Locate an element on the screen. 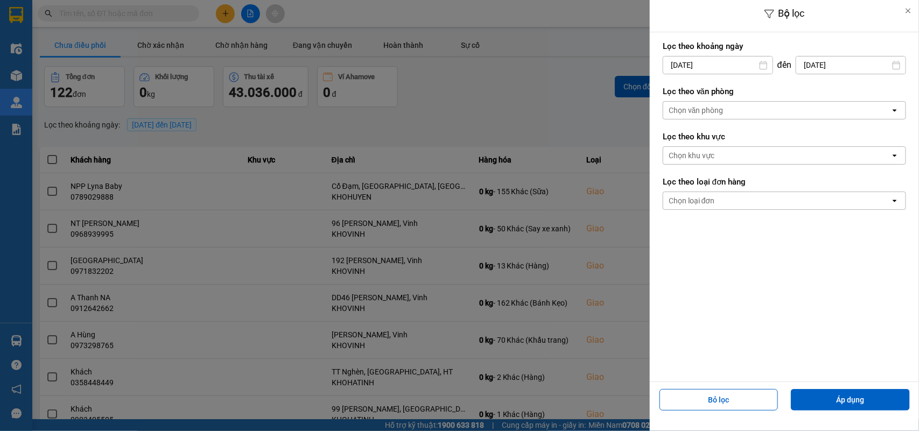 The width and height of the screenshot is (919, 431). button: Áp dụng is located at coordinates (850, 400).